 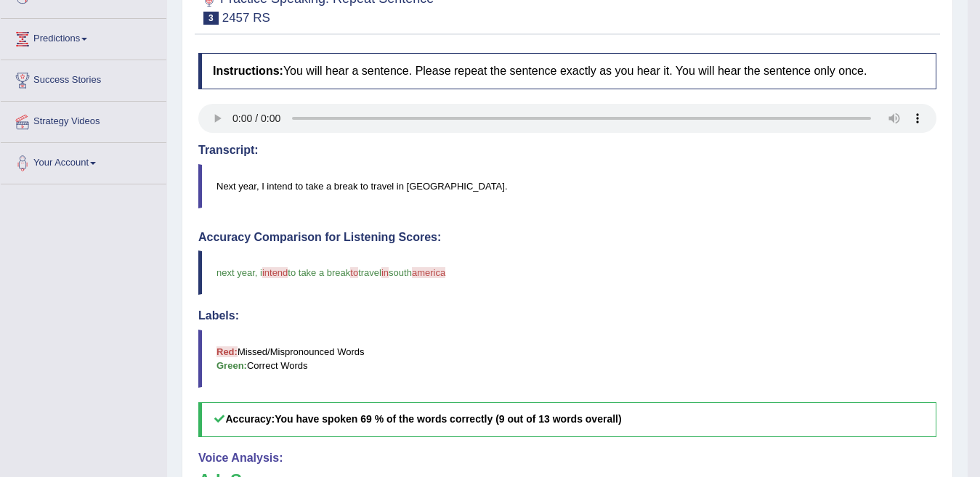 I want to click on a: Success Stories, so click(x=83, y=78).